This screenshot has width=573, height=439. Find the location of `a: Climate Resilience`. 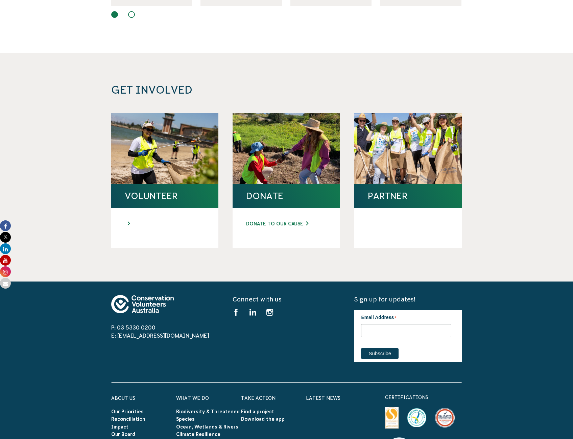

a: Climate Resilience is located at coordinates (198, 435).